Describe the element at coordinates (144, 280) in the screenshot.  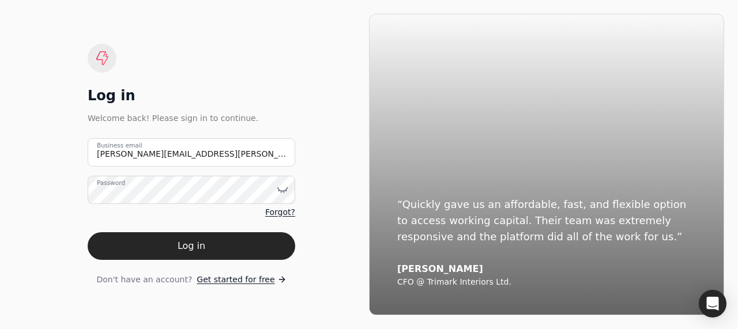
I see `span: Don't have an account?` at that location.